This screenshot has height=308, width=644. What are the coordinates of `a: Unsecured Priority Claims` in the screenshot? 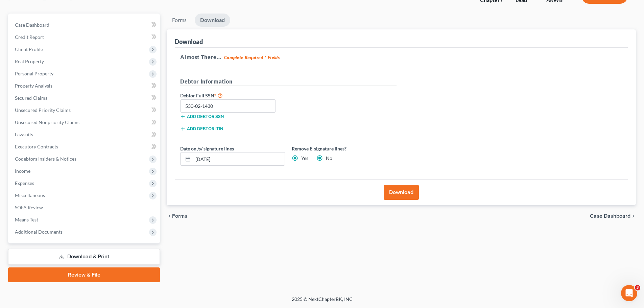 It's located at (85, 110).